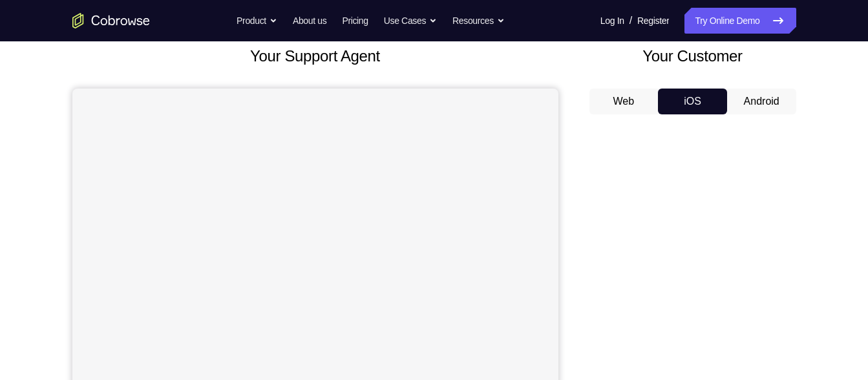 Image resolution: width=868 pixels, height=380 pixels. I want to click on h2: Your Support Agent, so click(316, 56).